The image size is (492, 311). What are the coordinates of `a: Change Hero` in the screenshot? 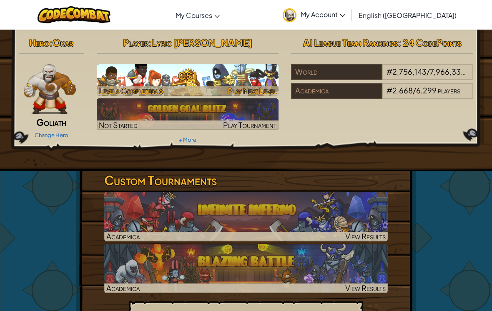 It's located at (51, 135).